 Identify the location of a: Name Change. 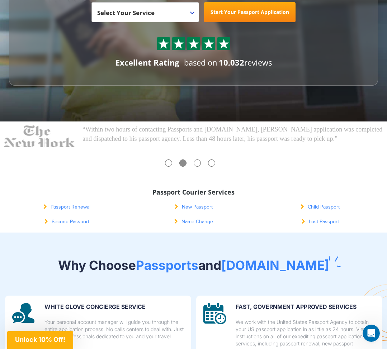
(194, 222).